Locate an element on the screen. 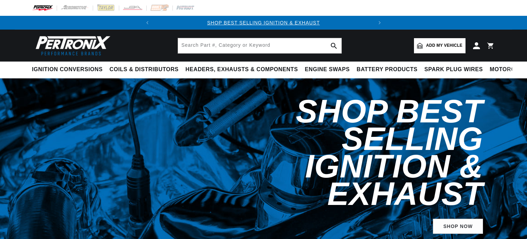 Image resolution: width=527 pixels, height=239 pixels. span: Ignition Conversions is located at coordinates (67, 69).